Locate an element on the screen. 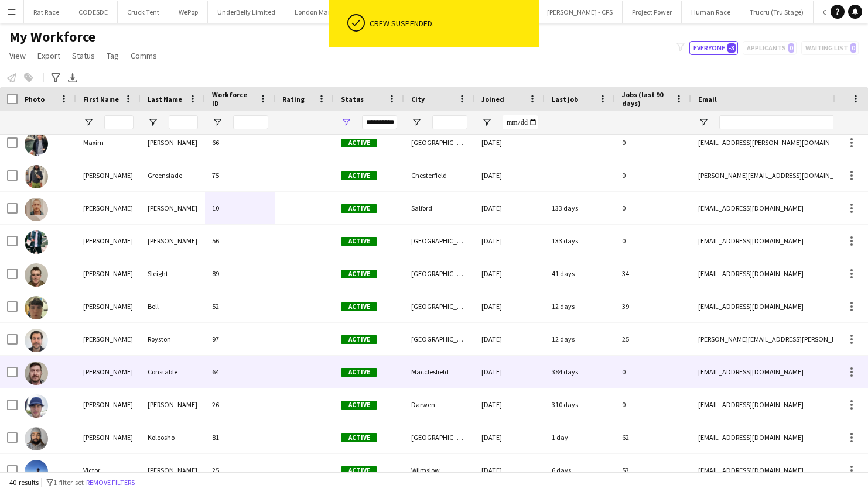 This screenshot has width=868, height=492. img: Sam Gallagher is located at coordinates (36, 243).